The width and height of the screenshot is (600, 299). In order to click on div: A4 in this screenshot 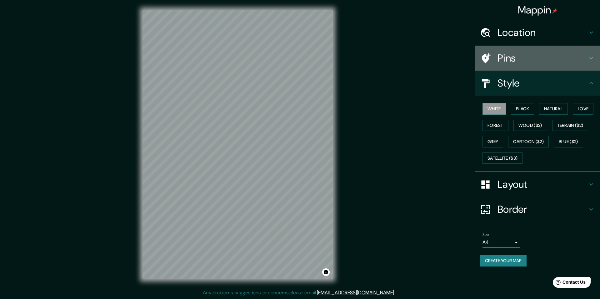, I will do `click(501, 242)`.